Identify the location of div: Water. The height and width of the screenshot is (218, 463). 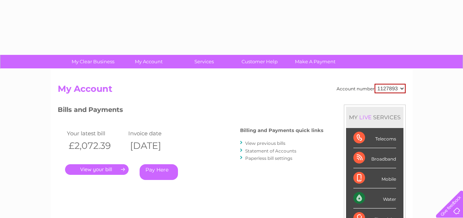
(375, 198).